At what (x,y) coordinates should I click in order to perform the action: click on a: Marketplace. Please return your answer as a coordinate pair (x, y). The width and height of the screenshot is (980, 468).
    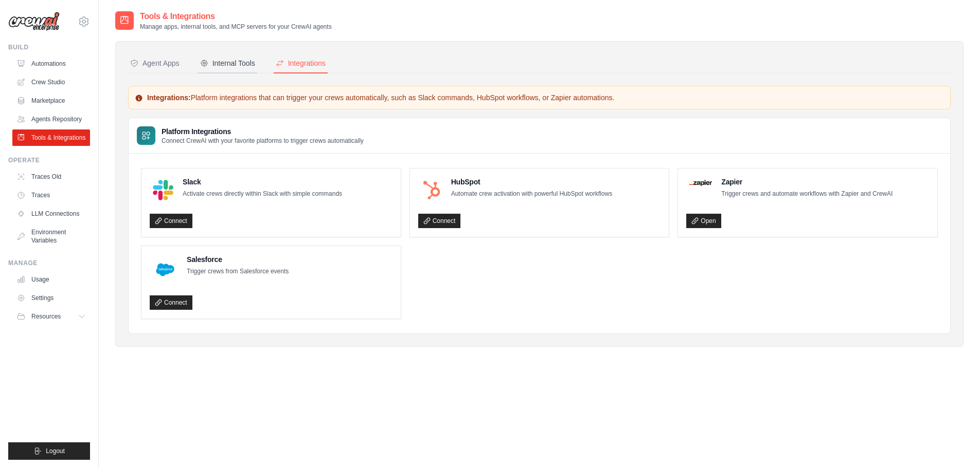
    Looking at the image, I should click on (51, 101).